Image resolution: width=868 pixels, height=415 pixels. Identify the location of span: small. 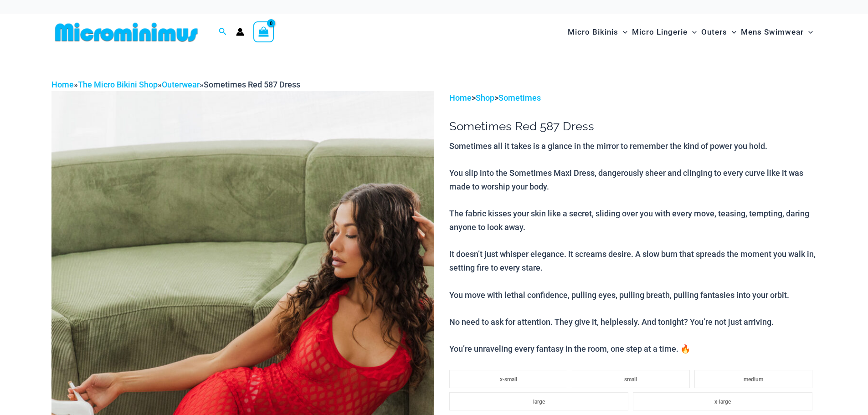
(631, 379).